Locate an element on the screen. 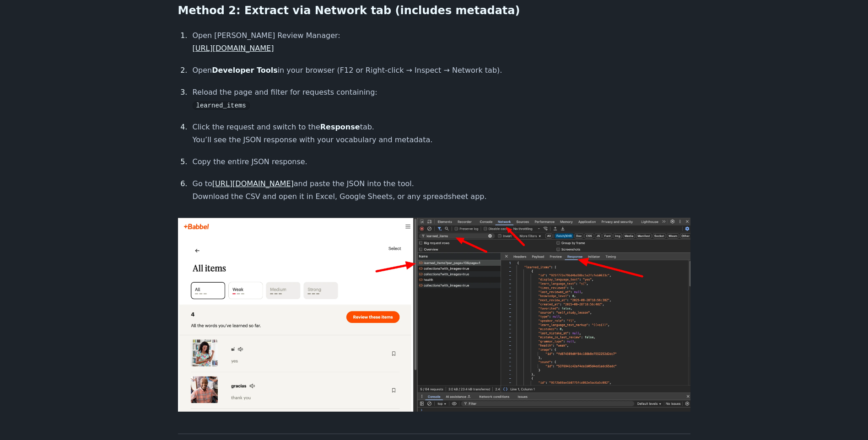 Image resolution: width=868 pixels, height=440 pixels. img: Download Babbel vocabulary is located at coordinates (434, 314).